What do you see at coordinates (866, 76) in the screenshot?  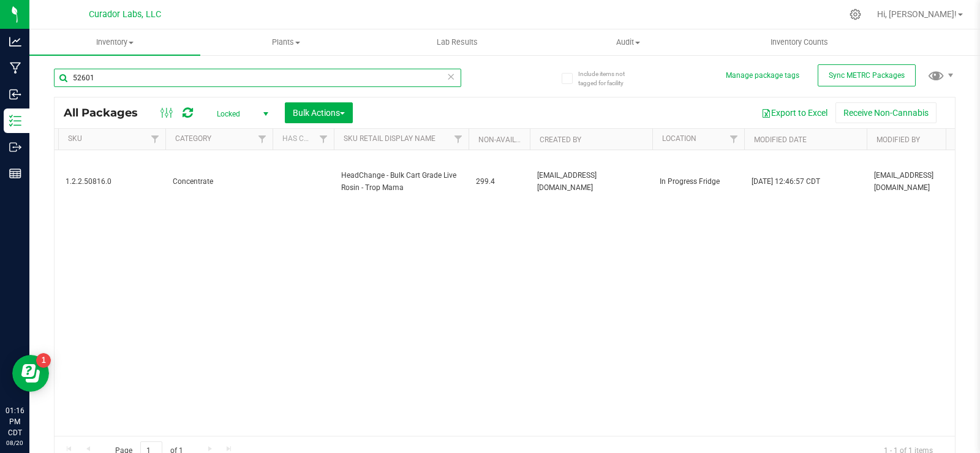 I see `button: Sync METRC Packages` at bounding box center [866, 76].